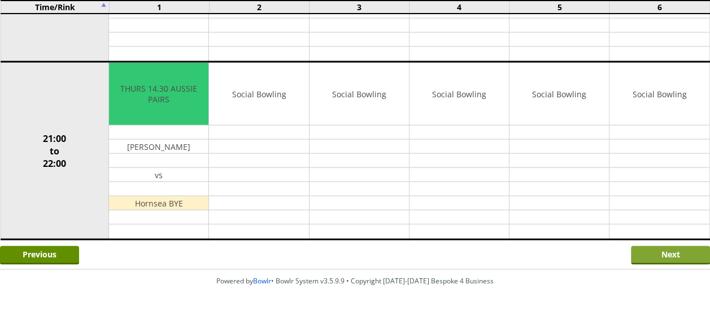  Describe the element at coordinates (259, 7) in the screenshot. I see `td: 2` at that location.